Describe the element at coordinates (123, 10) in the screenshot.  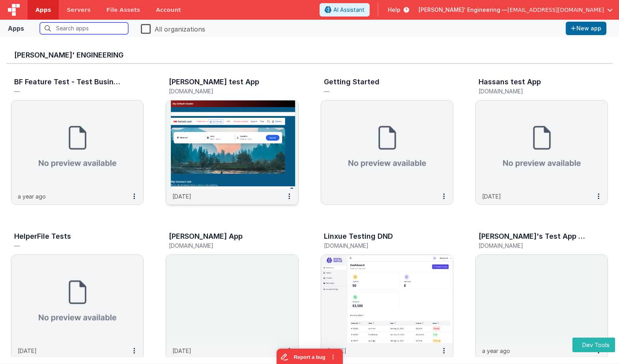
I see `span: File Assets` at that location.